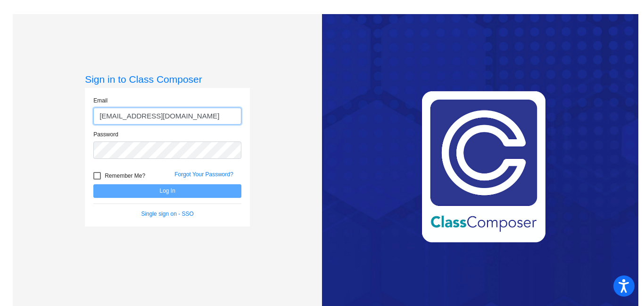 The height and width of the screenshot is (306, 644). Describe the element at coordinates (167, 191) in the screenshot. I see `button: Log In` at that location.